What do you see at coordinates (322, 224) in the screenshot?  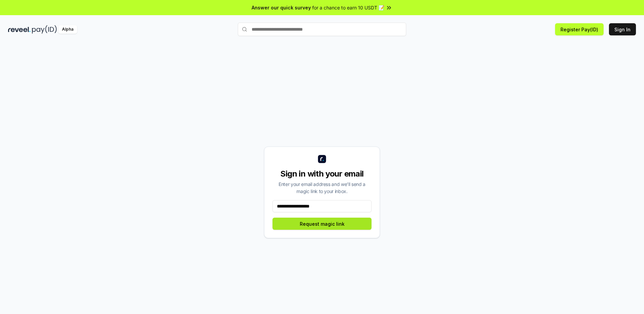 I see `button: Request magic link` at bounding box center [322, 224].